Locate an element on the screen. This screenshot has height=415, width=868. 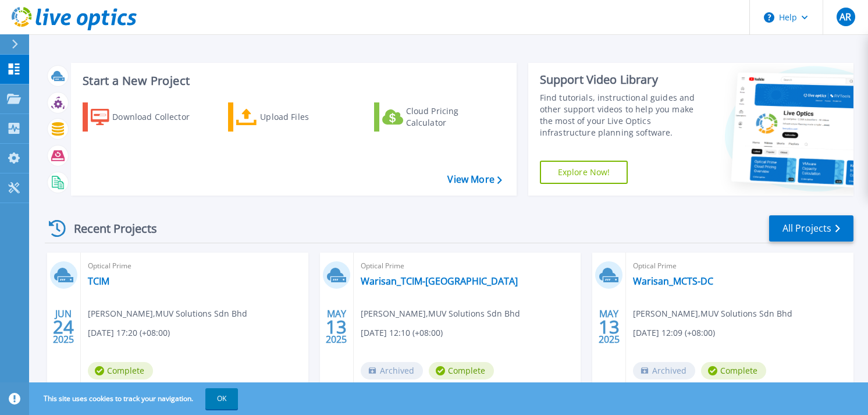
div: Recent Projects is located at coordinates (109, 228).